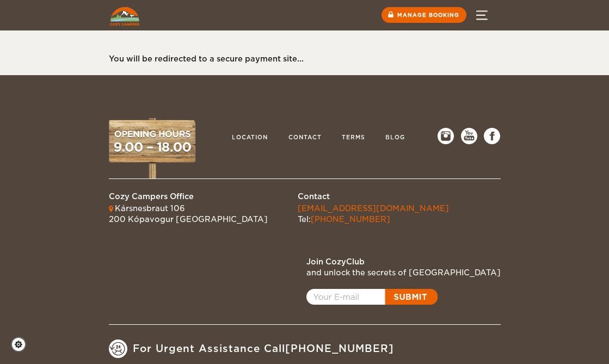 The height and width of the screenshot is (364, 609). Describe the element at coordinates (305, 138) in the screenshot. I see `a: Contact` at that location.